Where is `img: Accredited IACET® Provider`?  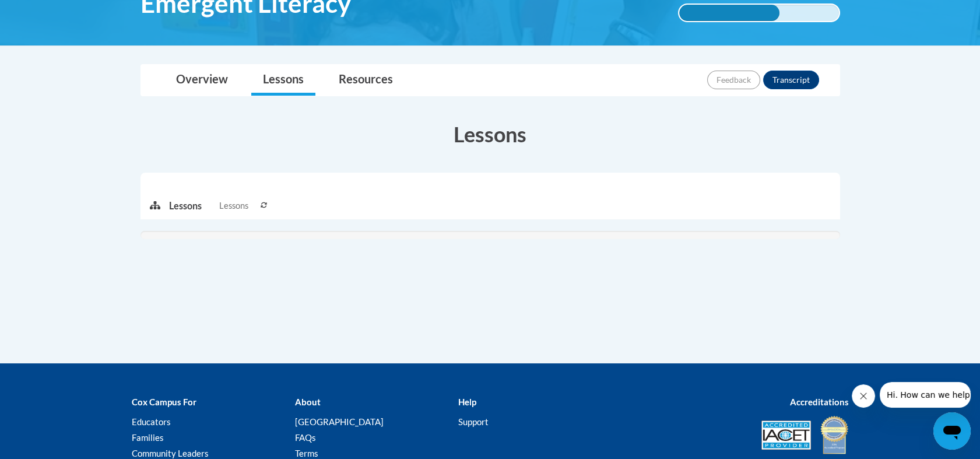
img: Accredited IACET® Provider is located at coordinates (786, 435).